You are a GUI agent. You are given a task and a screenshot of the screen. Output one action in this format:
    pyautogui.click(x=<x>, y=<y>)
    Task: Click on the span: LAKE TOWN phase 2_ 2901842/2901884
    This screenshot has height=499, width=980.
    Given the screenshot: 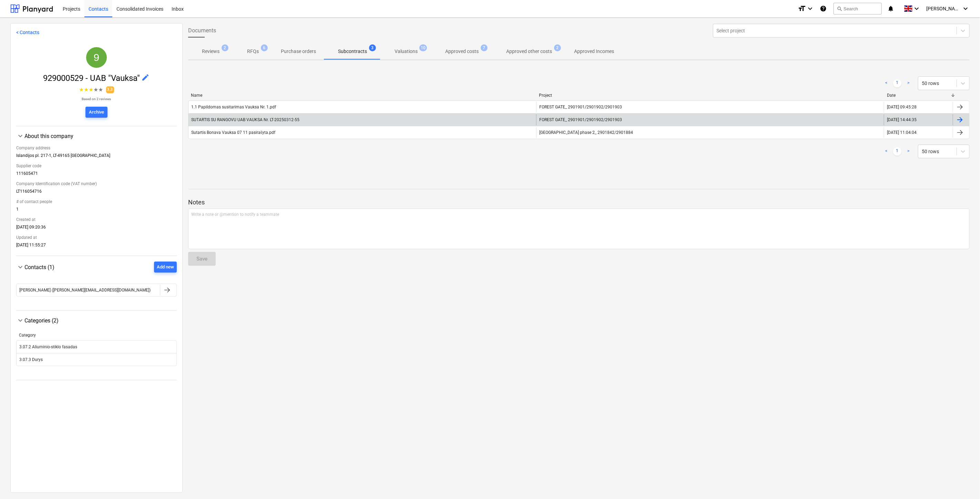 What is the action you would take?
    pyautogui.click(x=587, y=133)
    